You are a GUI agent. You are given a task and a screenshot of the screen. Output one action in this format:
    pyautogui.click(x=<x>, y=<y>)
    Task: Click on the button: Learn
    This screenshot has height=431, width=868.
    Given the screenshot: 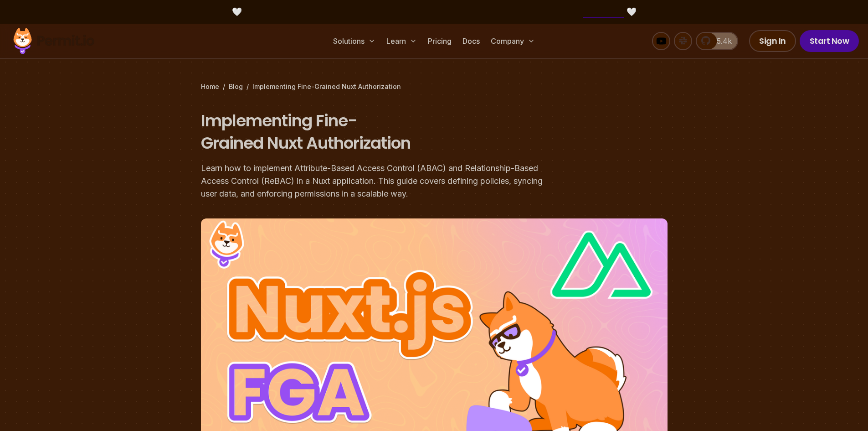 What is the action you would take?
    pyautogui.click(x=402, y=41)
    